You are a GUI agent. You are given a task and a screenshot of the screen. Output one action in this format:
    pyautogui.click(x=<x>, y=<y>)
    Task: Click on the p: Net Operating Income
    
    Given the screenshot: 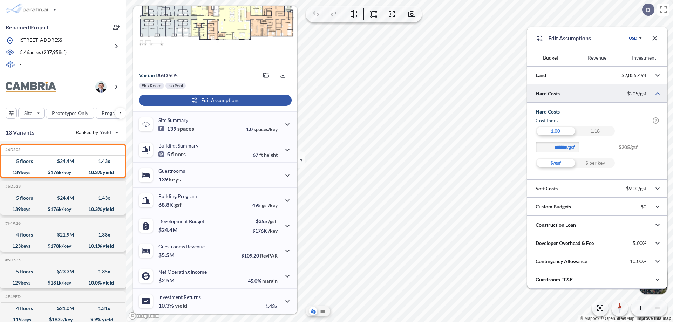 What is the action you would take?
    pyautogui.click(x=183, y=272)
    